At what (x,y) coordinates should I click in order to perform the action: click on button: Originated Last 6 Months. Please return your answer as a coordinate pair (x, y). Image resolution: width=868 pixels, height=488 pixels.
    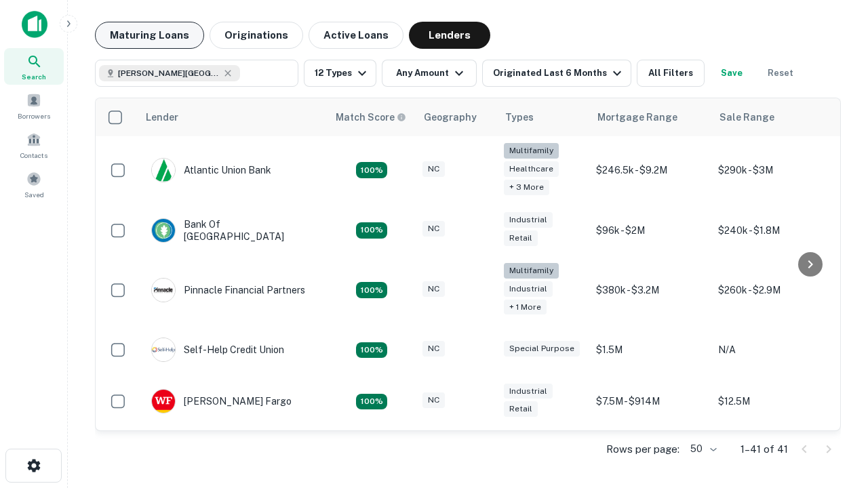
    Looking at the image, I should click on (557, 73).